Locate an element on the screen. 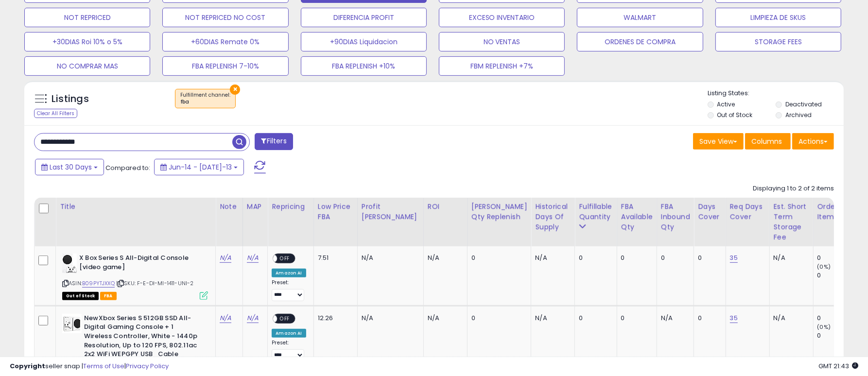  button: Save View is located at coordinates (718, 141).